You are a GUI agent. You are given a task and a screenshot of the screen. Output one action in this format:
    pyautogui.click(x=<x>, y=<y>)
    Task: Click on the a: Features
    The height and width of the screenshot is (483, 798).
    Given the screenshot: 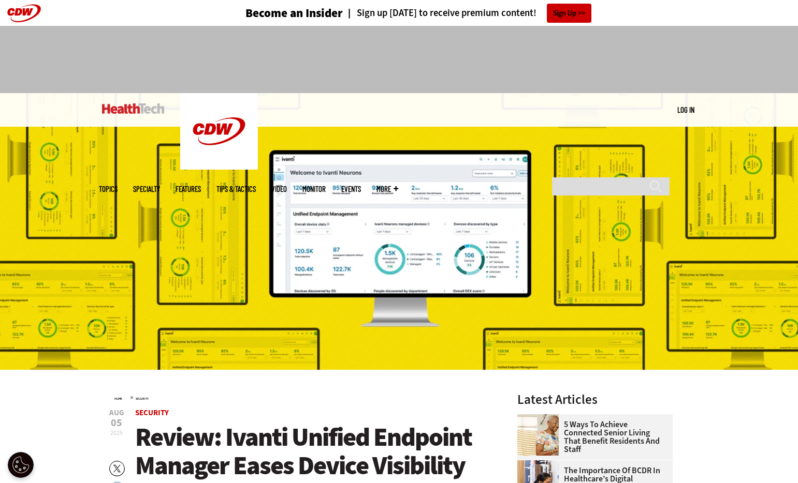 What is the action you would take?
    pyautogui.click(x=188, y=189)
    